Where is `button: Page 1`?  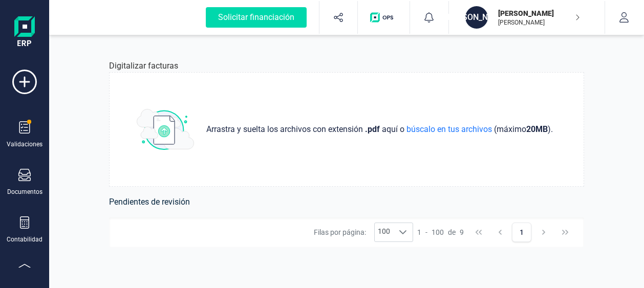 button: Page 1 is located at coordinates (522, 232).